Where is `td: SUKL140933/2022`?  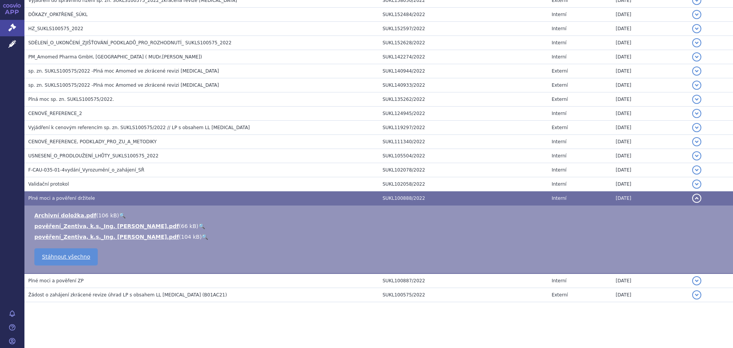
td: SUKL140933/2022 is located at coordinates (463, 85).